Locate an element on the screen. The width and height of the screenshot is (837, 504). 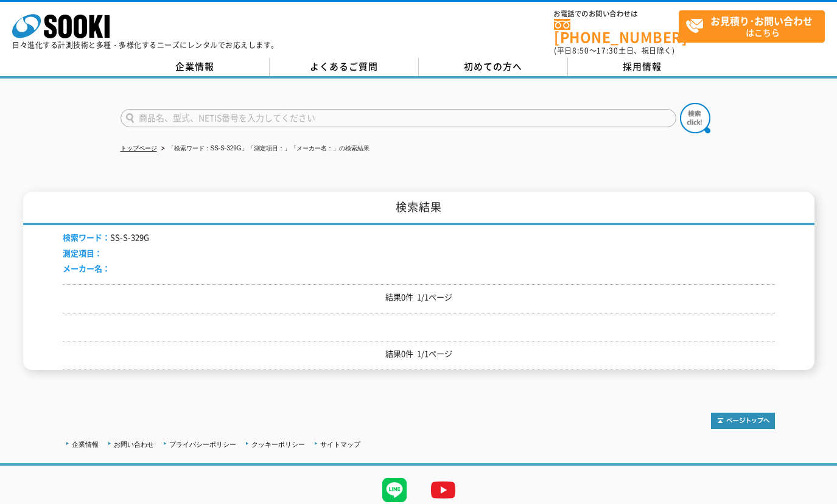
span: (平日 ～ 土日、祝日除く) is located at coordinates (615, 50).